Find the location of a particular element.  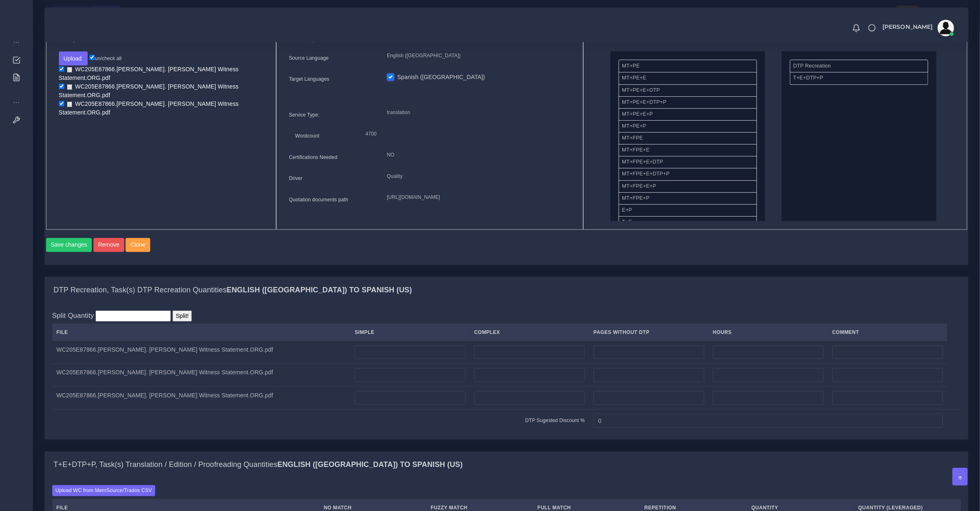

li: MT+FPE+P is located at coordinates (688, 198).